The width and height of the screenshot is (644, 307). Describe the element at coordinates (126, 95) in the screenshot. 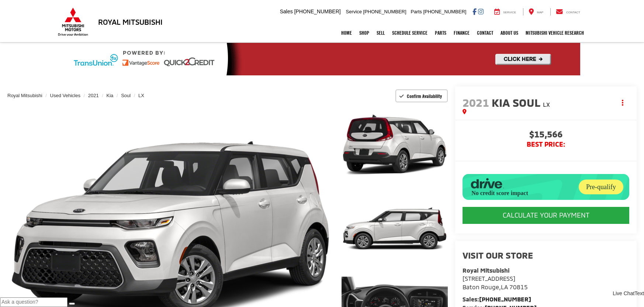

I see `a: Soul` at that location.